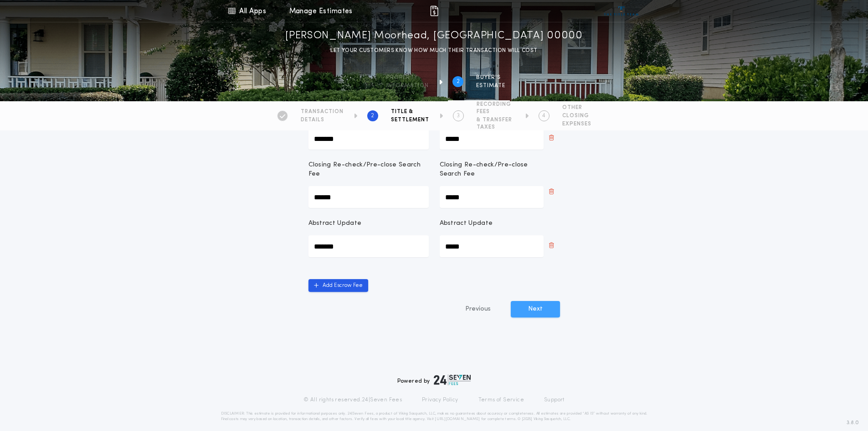  What do you see at coordinates (477, 309) in the screenshot?
I see `button: Previous` at bounding box center [477, 309].